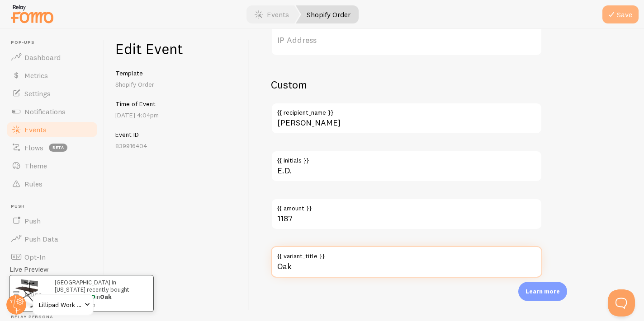 This screenshot has height=321, width=644. I want to click on a: Events, so click(52, 130).